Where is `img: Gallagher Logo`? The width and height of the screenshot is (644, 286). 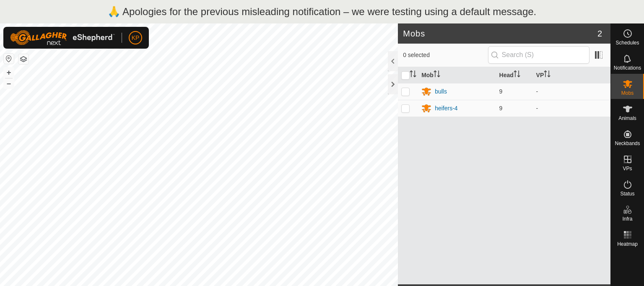 img: Gallagher Logo is located at coordinates (62, 38).